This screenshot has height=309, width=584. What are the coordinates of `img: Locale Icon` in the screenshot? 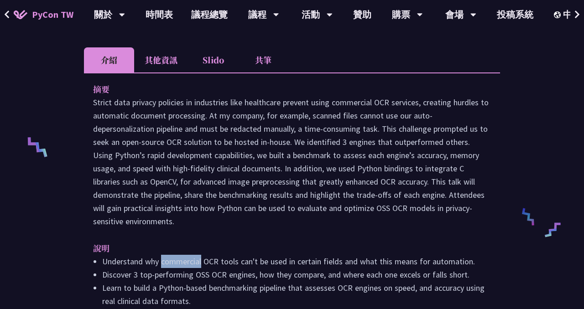 It's located at (558, 15).